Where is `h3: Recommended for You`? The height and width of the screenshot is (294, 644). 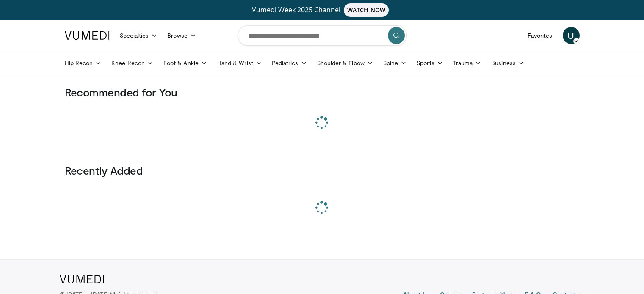
h3: Recommended for You is located at coordinates (322, 92).